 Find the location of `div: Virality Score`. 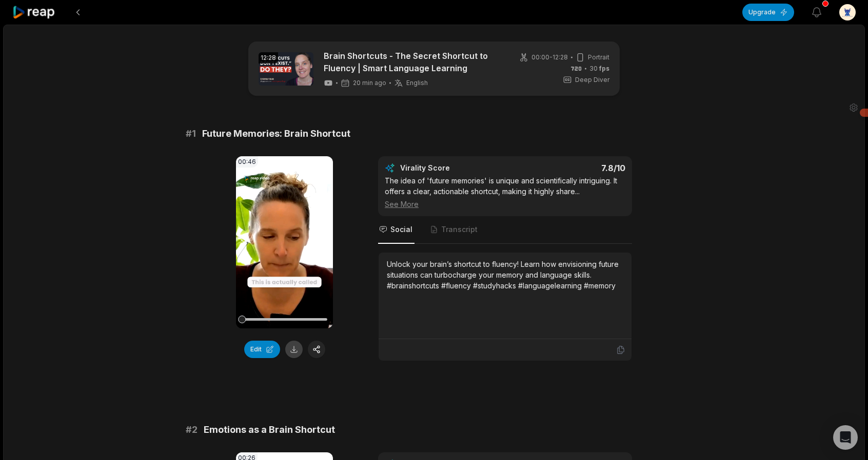

div: Virality Score is located at coordinates (455, 168).